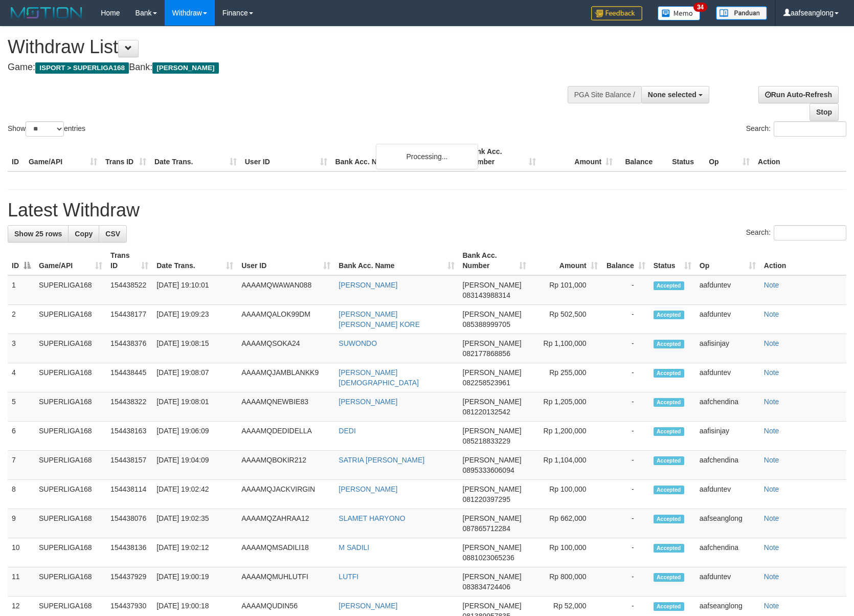  What do you see at coordinates (21, 407) in the screenshot?
I see `td: 5` at bounding box center [21, 407].